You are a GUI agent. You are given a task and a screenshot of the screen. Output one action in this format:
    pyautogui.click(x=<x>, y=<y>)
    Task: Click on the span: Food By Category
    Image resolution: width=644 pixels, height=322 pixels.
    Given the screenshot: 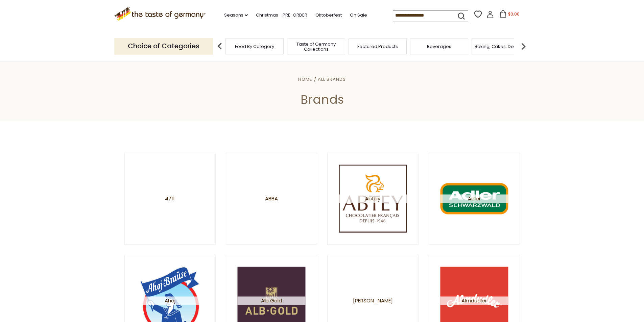 What is the action you would take?
    pyautogui.click(x=254, y=47)
    